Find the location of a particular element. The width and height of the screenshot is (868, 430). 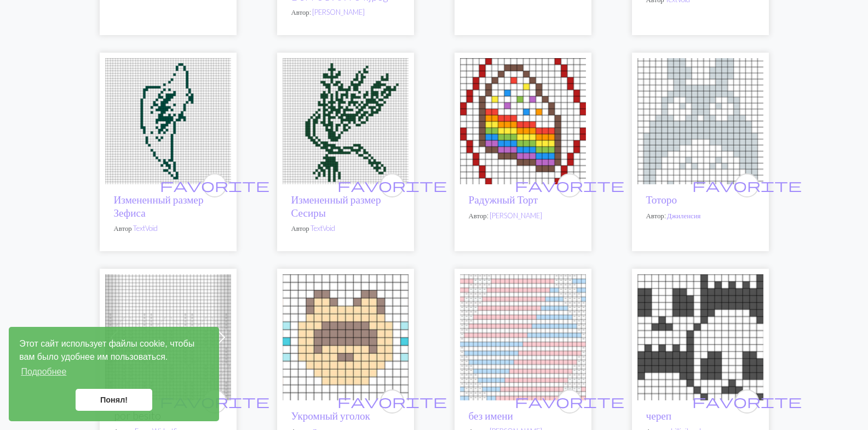

ya-tr-span: por besito is located at coordinates (137, 415).